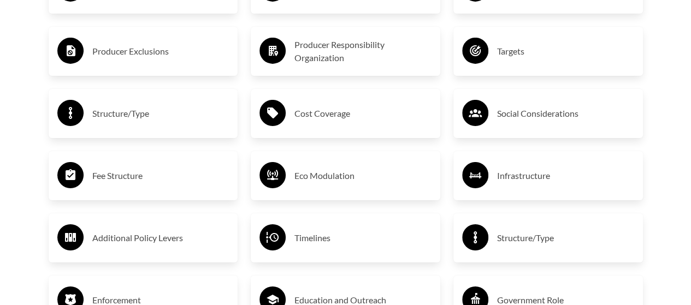 The image size is (691, 305). Describe the element at coordinates (565, 114) in the screenshot. I see `h3: Social Considerations` at that location.